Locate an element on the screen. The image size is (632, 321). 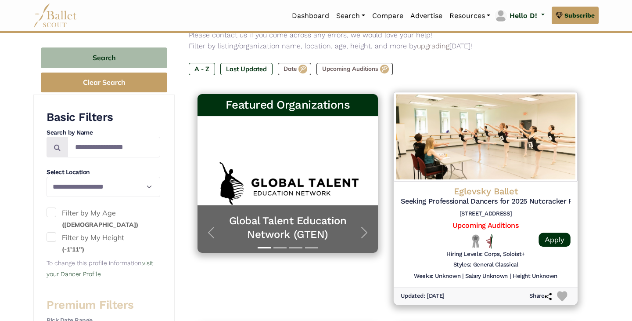
h4: Search by Name is located at coordinates (103, 133).